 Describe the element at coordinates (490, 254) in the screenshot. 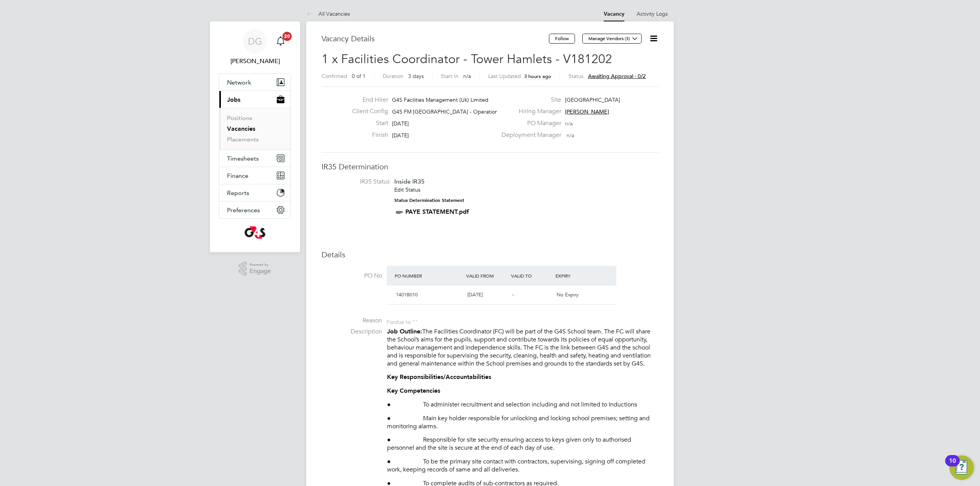

I see `h3: Details` at that location.